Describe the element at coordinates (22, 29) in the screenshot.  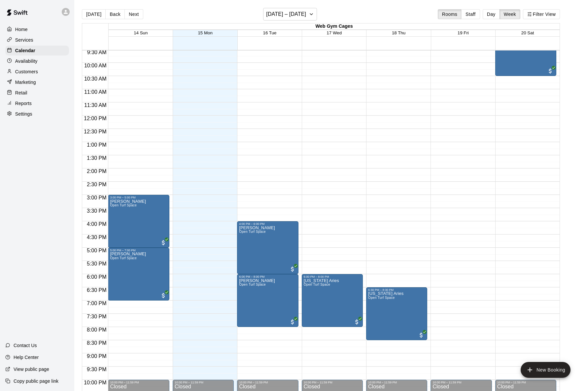
I see `p: Home` at that location.